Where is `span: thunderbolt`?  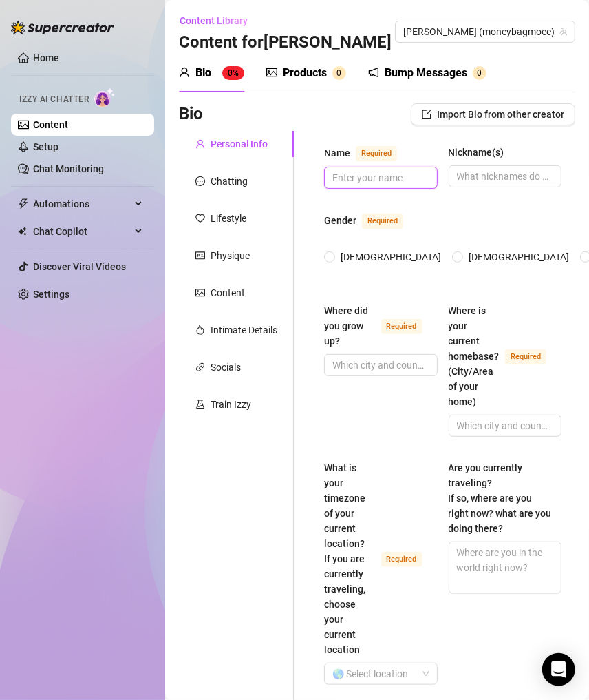 span: thunderbolt is located at coordinates (23, 204).